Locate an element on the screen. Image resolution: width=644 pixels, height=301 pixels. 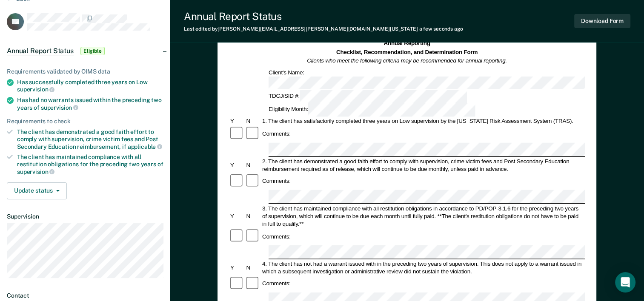
span: a few seconds ago is located at coordinates (441, 29).